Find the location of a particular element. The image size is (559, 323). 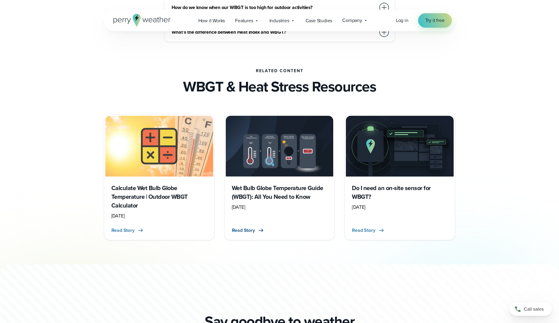

span: Try it free is located at coordinates (435, 20).